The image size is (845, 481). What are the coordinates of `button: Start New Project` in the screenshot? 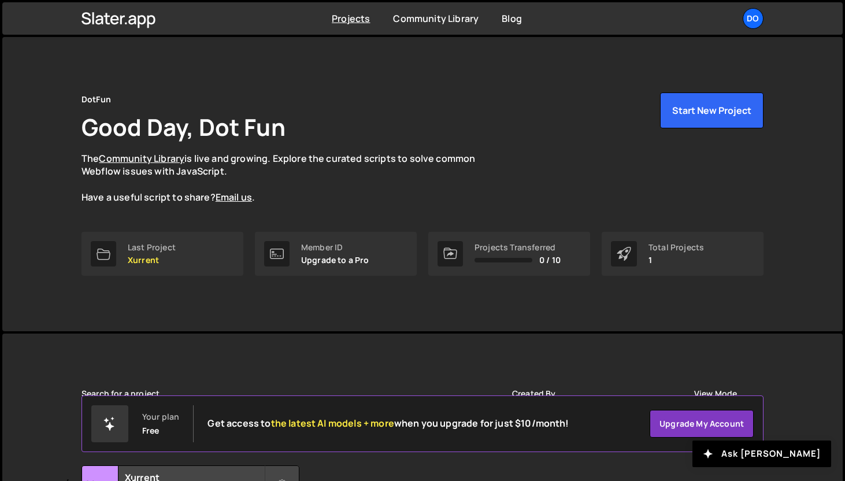 It's located at (711, 110).